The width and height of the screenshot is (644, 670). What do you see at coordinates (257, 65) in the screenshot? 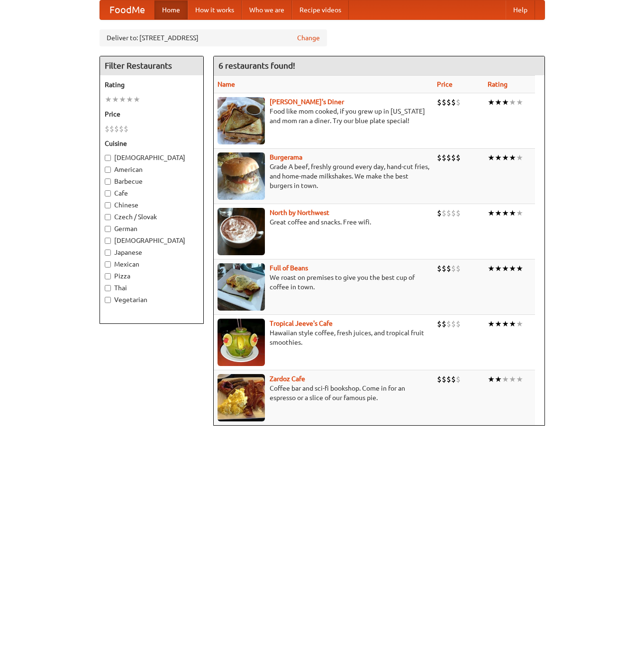
I see `ng-pluralize: 6 restaurants found!` at bounding box center [257, 65].